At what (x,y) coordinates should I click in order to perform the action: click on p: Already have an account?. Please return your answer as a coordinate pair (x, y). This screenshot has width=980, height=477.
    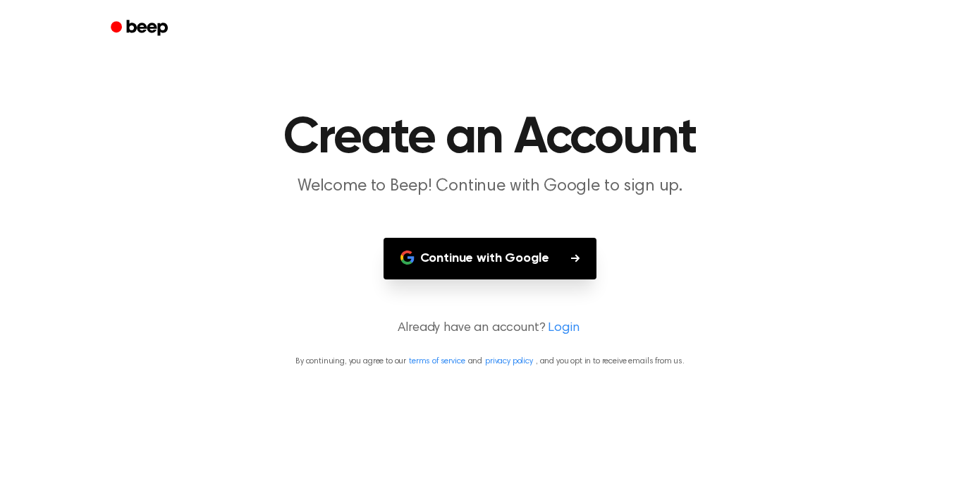
    Looking at the image, I should click on (490, 328).